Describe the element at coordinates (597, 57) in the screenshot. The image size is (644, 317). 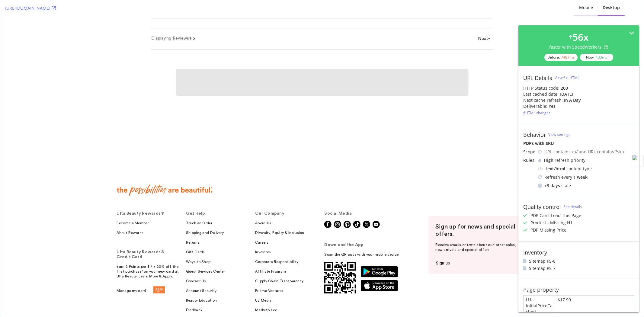
I see `div: Now:` at that location.